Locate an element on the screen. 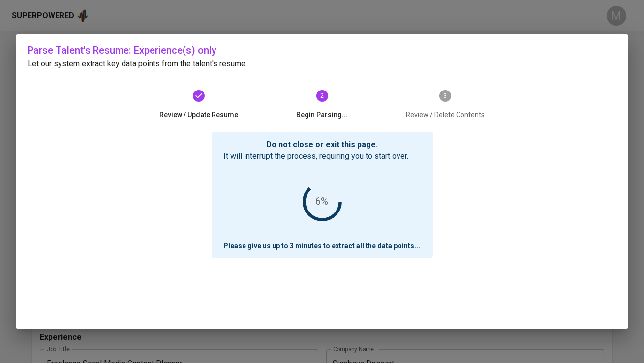 This screenshot has height=363, width=644. p: It will interrupt the process, requiring you to start over. is located at coordinates (322, 157).